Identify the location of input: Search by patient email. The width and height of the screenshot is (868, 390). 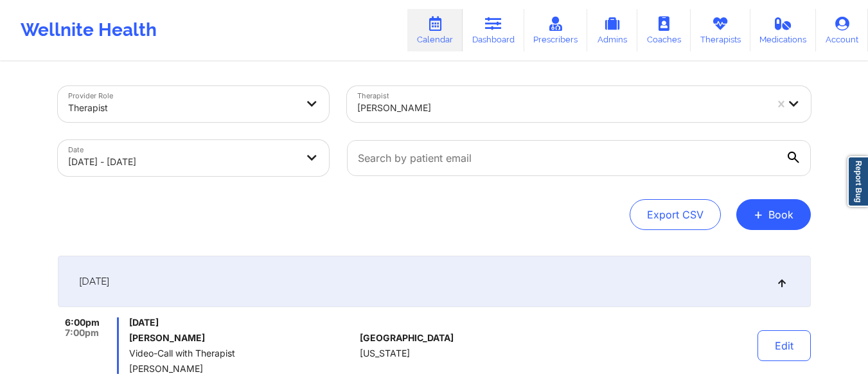
(579, 158).